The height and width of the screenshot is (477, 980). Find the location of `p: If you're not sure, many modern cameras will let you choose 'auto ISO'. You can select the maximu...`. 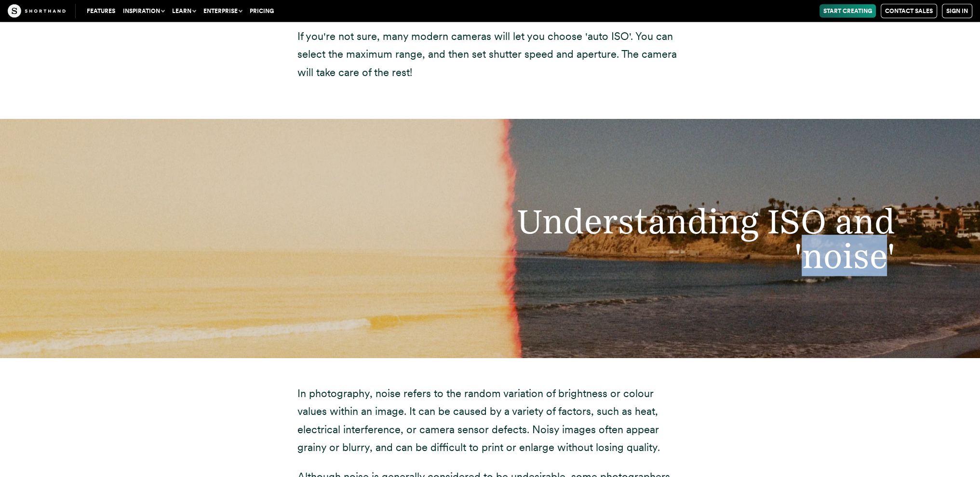

p: If you're not sure, many modern cameras will let you choose 'auto ISO'. You can select the maximu... is located at coordinates (490, 54).